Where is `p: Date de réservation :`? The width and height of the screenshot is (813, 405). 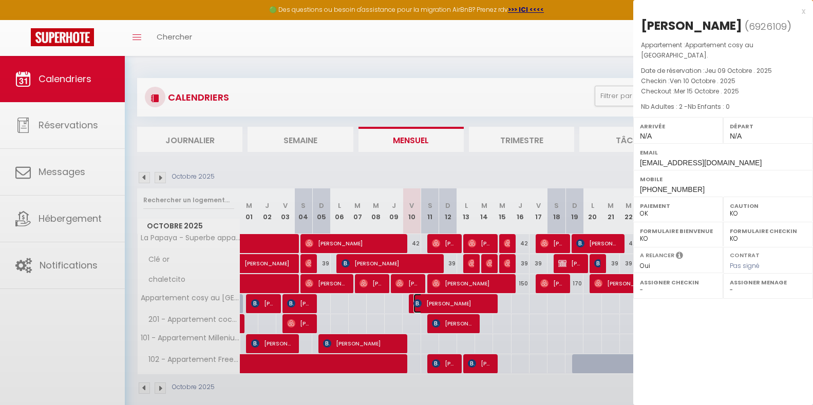
p: Date de réservation : is located at coordinates (723, 71).